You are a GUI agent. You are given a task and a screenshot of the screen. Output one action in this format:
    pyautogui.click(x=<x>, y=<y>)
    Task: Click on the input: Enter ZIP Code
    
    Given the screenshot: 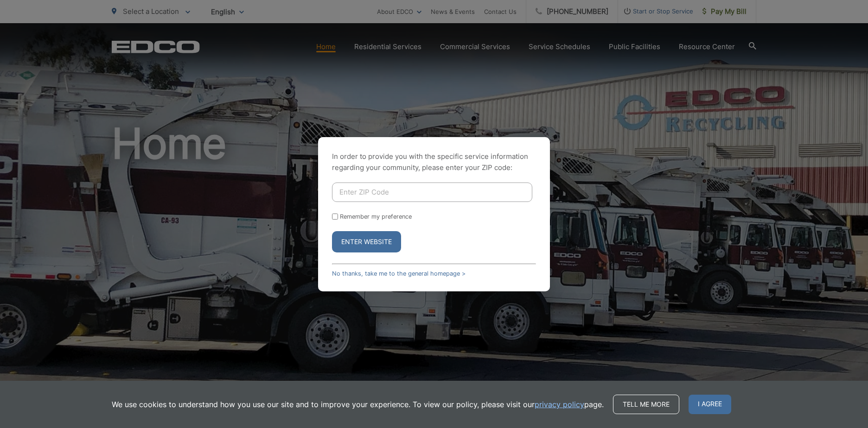 What is the action you would take?
    pyautogui.click(x=432, y=192)
    